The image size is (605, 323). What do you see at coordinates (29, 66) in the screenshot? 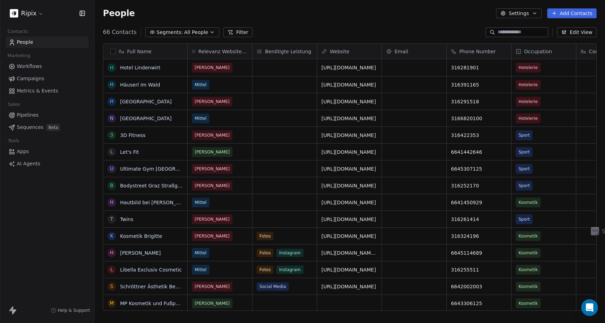
I see `span: Workflows` at bounding box center [29, 66].